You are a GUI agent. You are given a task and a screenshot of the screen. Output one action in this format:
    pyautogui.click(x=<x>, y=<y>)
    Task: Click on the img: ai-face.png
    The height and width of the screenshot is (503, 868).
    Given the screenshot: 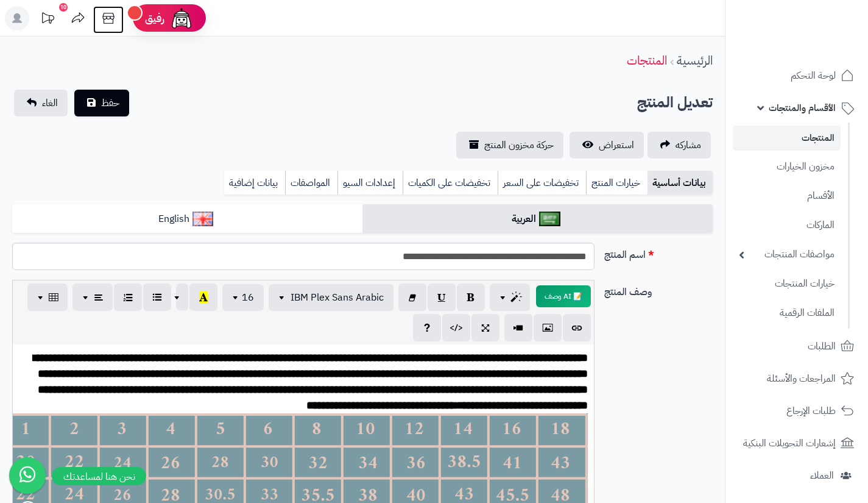 What is the action you would take?
    pyautogui.click(x=181, y=18)
    